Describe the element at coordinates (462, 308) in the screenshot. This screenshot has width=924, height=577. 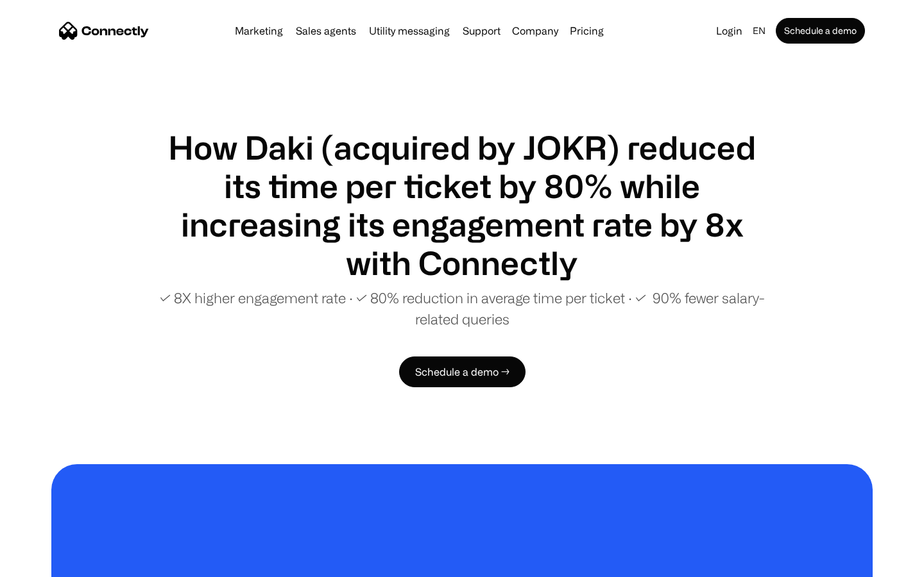
I see `p: ✓ 8X higher engagement rate ∙ ✓ 80% reduction in average time per ticket ∙ ✓ 90% fewer salary-rel...` at that location.